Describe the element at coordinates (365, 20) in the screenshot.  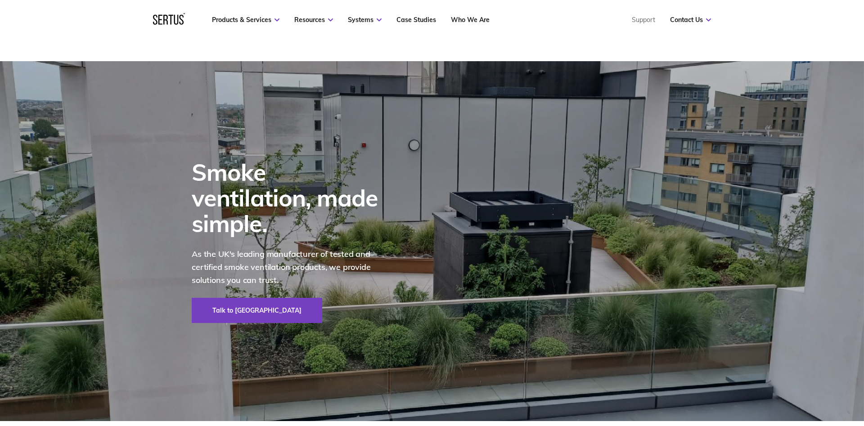
I see `a: Systems` at that location.